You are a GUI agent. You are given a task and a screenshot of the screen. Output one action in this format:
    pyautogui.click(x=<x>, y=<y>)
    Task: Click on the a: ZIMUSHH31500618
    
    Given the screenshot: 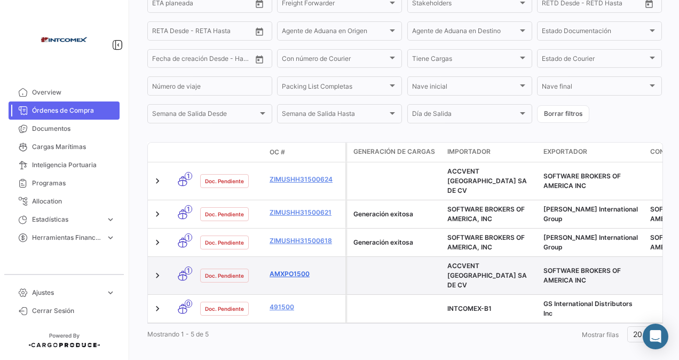 What is the action you would take?
    pyautogui.click(x=305, y=241)
    